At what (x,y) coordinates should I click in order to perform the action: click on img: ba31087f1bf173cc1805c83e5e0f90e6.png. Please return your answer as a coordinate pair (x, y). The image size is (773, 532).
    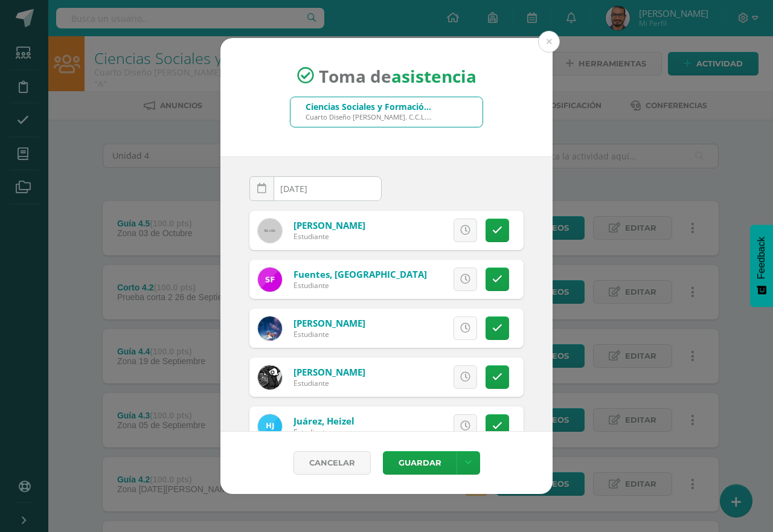
    Looking at the image, I should click on (270, 427).